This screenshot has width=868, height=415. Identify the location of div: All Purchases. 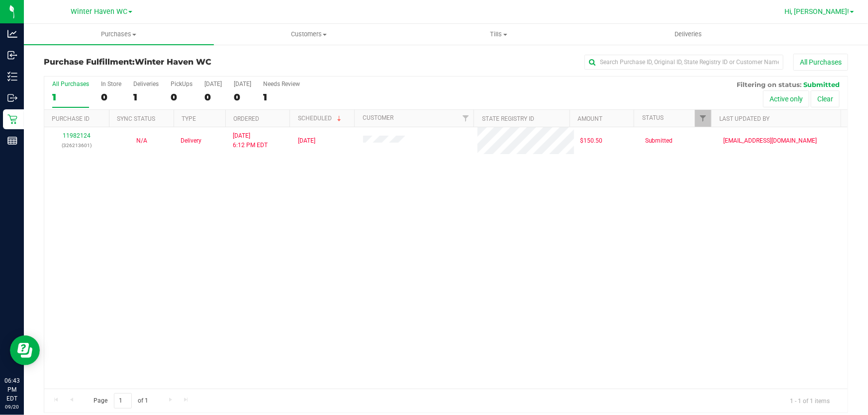
(71, 84).